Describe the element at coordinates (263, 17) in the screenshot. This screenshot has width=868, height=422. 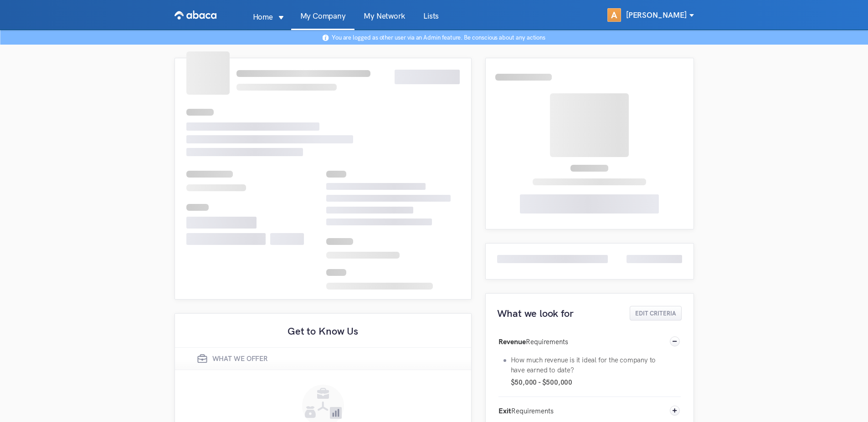
I see `div: Home` at that location.